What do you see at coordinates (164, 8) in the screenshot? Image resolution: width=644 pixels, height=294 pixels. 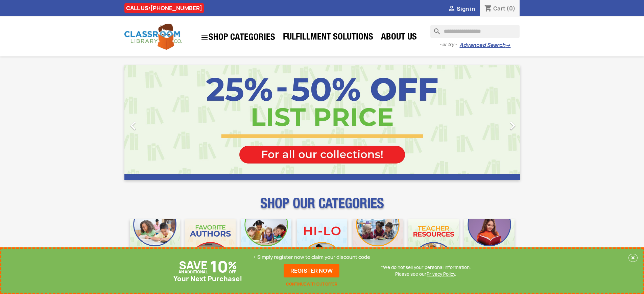 I see `div: CALL US:` at bounding box center [164, 8].